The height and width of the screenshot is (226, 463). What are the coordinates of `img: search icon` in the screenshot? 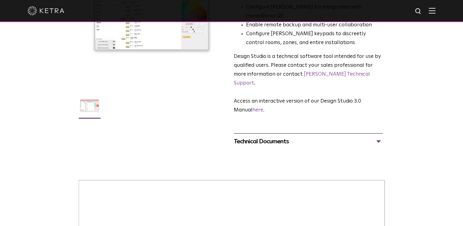 It's located at (418, 11).